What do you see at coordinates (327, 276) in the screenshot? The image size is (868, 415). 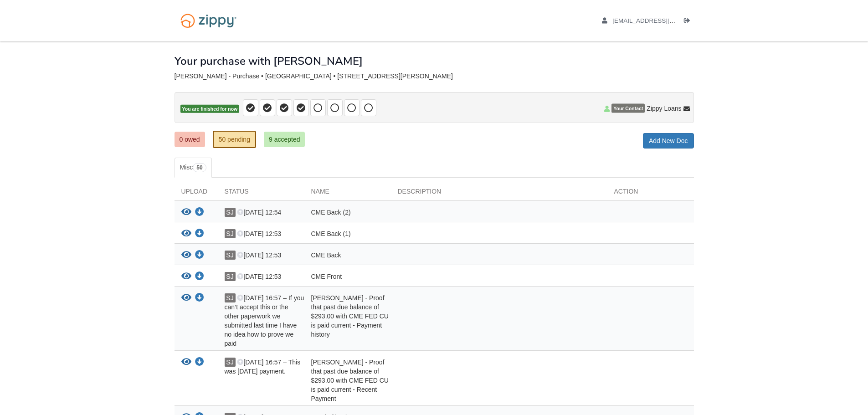 I see `span: CME Front` at bounding box center [327, 276].